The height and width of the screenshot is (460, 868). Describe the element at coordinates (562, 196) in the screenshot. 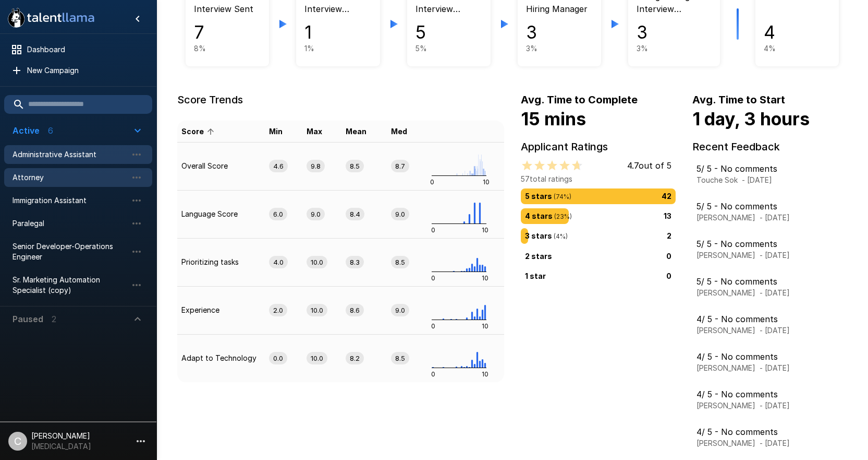

I see `span: ( 74 %)` at that location.